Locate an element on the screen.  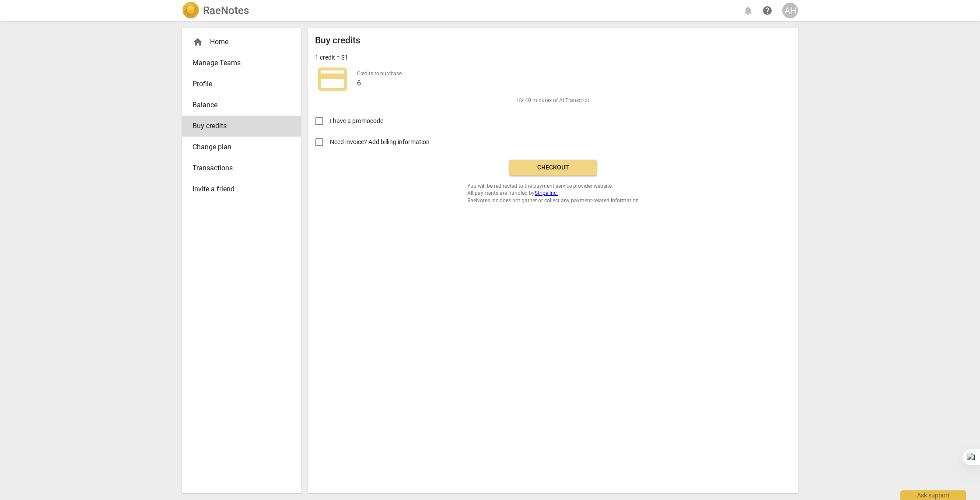
span: help is located at coordinates (767, 10).